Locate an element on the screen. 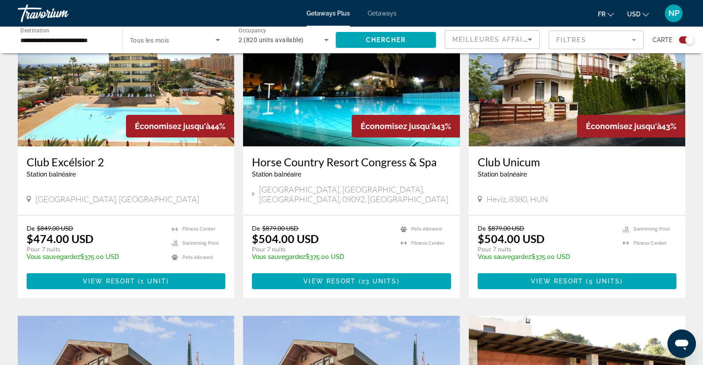 The width and height of the screenshot is (703, 365). span: 2 (820 units available) is located at coordinates (271, 40).